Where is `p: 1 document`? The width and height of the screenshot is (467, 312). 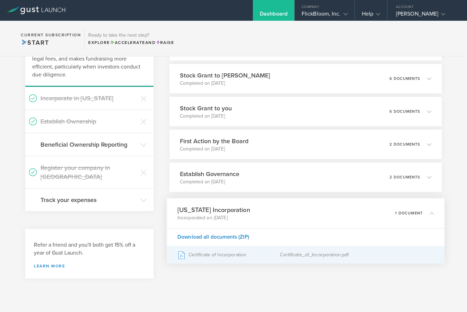
p: 1 document is located at coordinates (409, 213).